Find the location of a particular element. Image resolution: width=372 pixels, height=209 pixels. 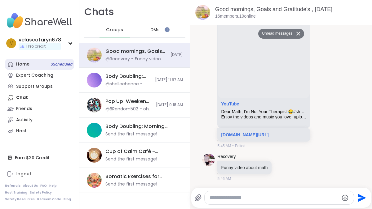

a: Friends is located at coordinates (39, 109).